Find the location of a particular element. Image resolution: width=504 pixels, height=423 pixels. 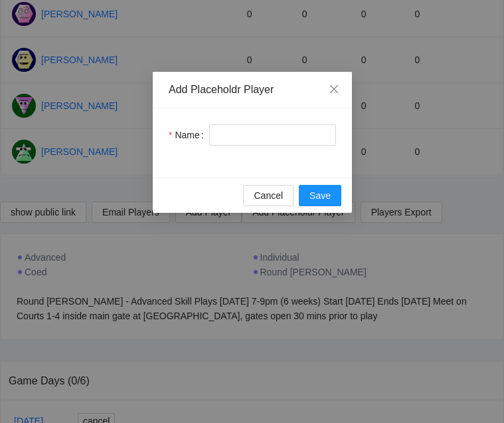

label: Name is located at coordinates (188, 135).